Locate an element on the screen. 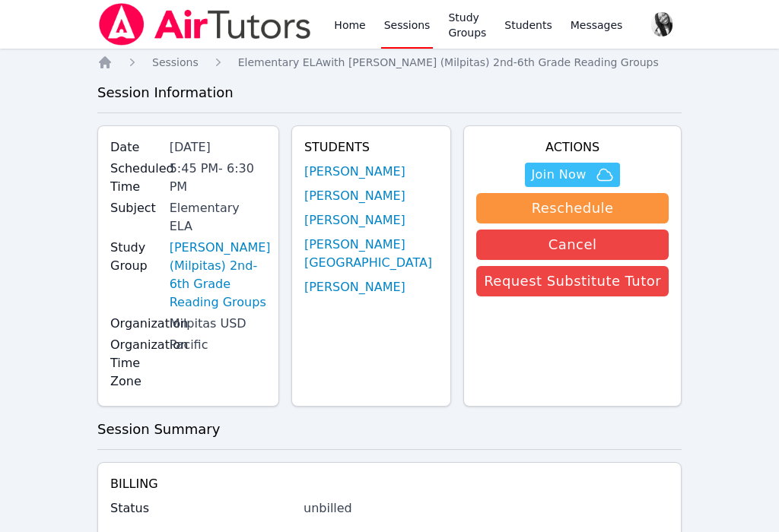 The width and height of the screenshot is (779, 532). h4: Actions is located at coordinates (572, 147).